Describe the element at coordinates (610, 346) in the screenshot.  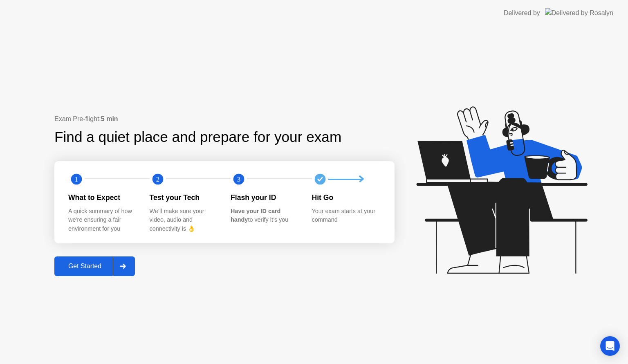
I see `div: Open Intercom Messenger` at that location.